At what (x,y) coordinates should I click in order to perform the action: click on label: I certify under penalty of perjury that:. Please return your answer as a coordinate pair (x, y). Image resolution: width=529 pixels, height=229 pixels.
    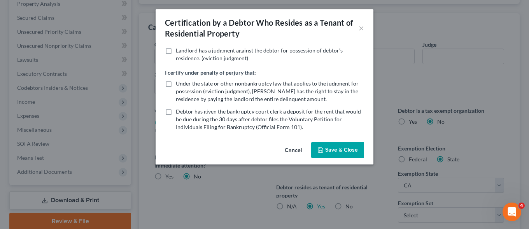
    Looking at the image, I should click on (210, 72).